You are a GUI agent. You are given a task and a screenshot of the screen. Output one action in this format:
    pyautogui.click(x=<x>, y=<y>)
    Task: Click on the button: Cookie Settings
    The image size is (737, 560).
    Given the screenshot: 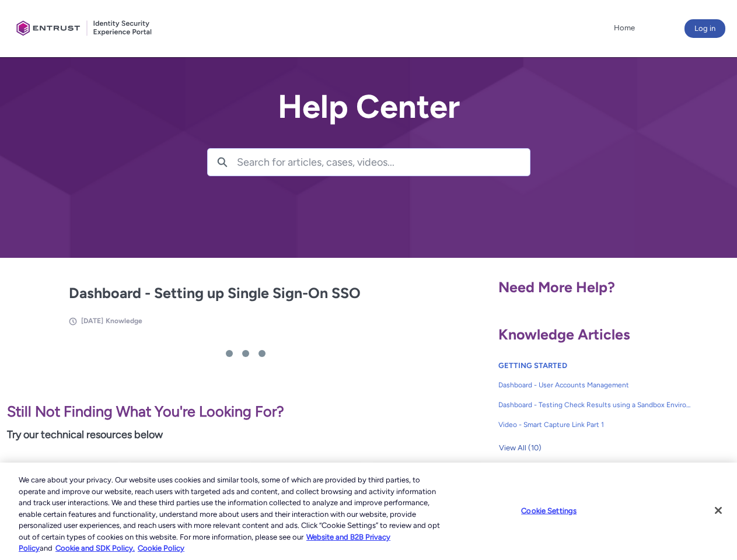 What is the action you would take?
    pyautogui.click(x=548, y=510)
    